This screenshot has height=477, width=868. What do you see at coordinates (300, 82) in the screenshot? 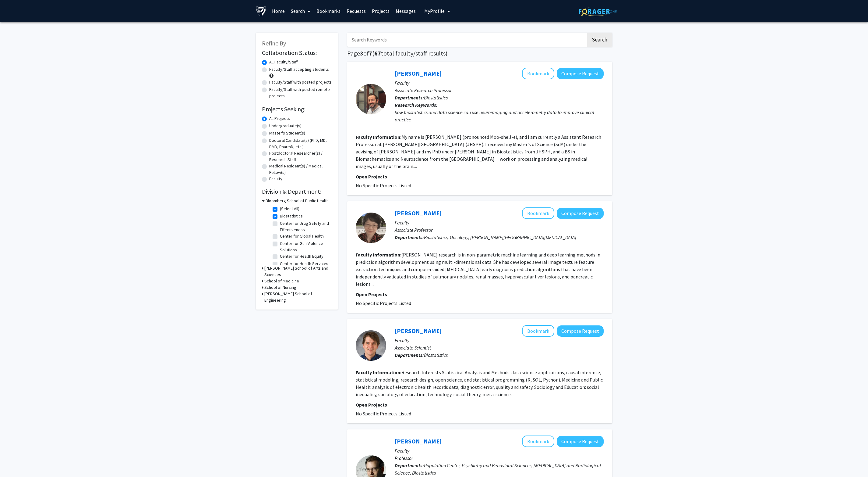
I see `label: Faculty/Staff with posted projects` at bounding box center [300, 82].